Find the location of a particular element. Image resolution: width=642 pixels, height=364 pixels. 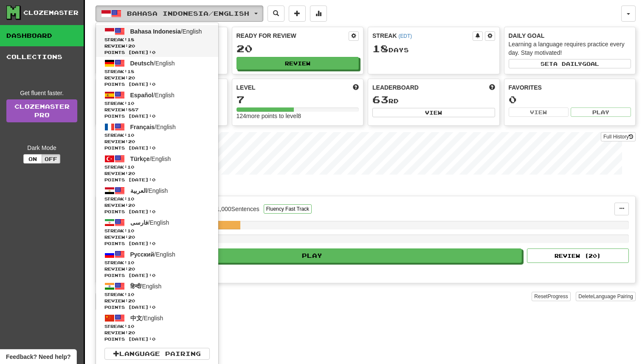

span: Open feedback widget is located at coordinates (38, 357).